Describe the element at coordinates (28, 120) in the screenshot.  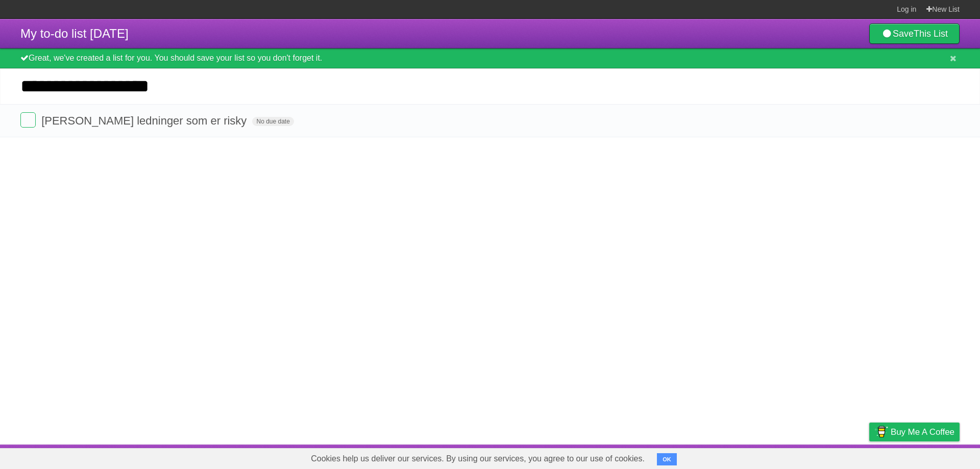
I see `label: Done` at that location.